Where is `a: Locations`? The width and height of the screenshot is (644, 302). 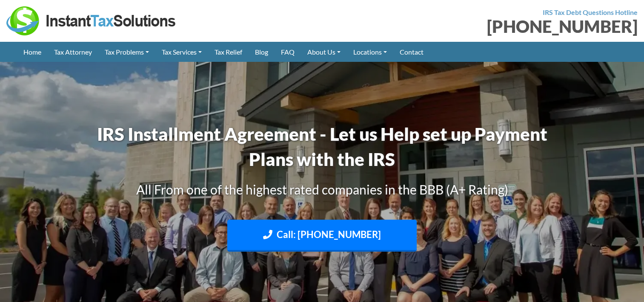 a: Locations is located at coordinates (370, 52).